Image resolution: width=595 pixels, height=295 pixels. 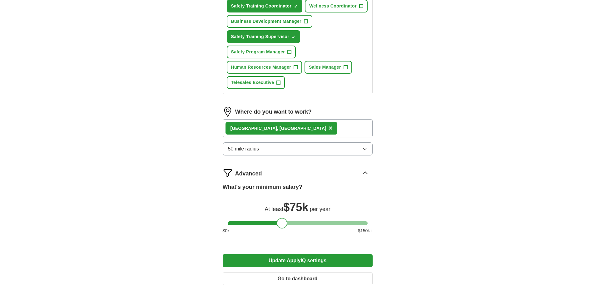 What do you see at coordinates (333, 6) in the screenshot?
I see `span: Wellness Coordinator` at bounding box center [333, 6].